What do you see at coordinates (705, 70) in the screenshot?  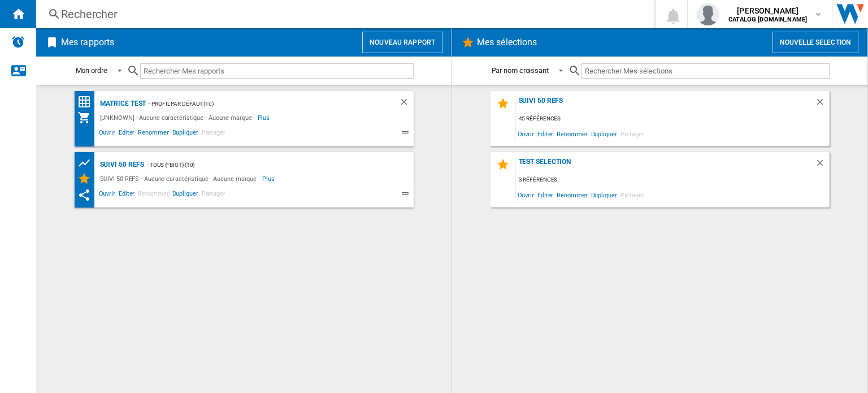 I see `input: Rechercher Mes sélections` at bounding box center [705, 70].